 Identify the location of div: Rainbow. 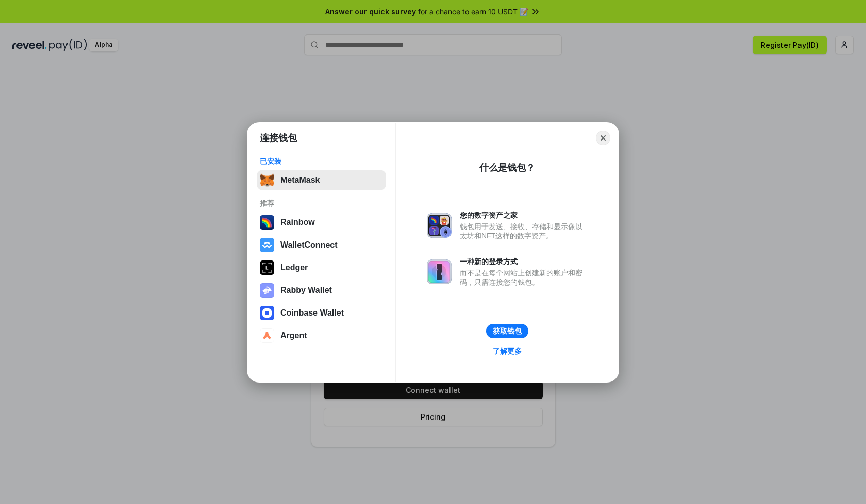
(298, 223).